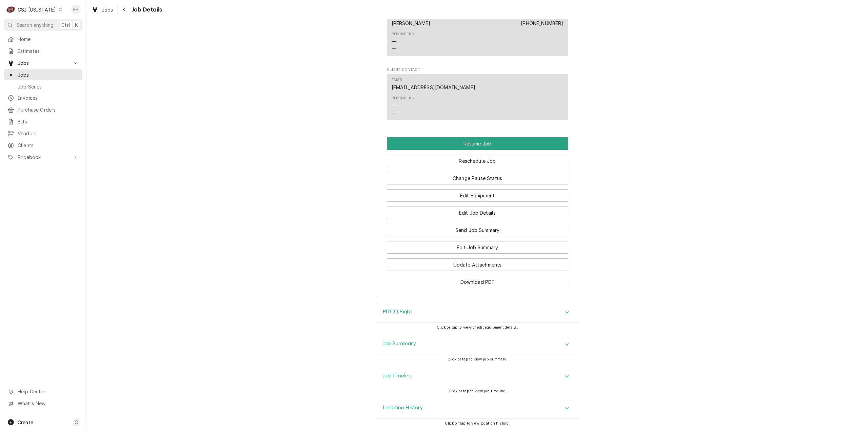 The height and width of the screenshot is (431, 868). Describe the element at coordinates (43, 157) in the screenshot. I see `span: Pricebook` at that location.